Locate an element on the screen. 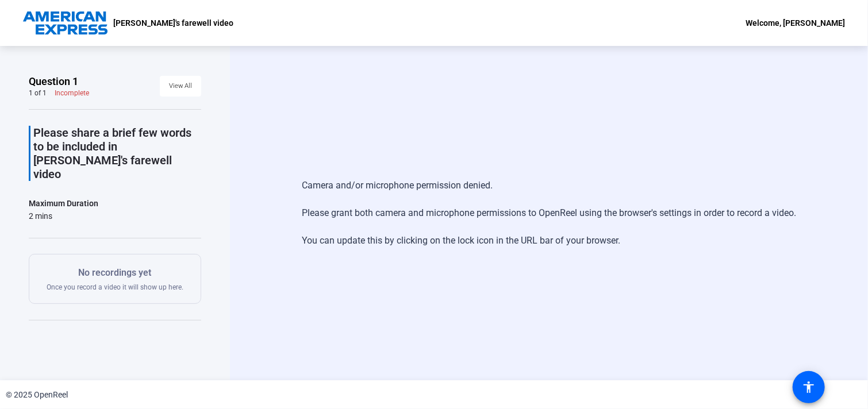 Image resolution: width=868 pixels, height=409 pixels. button: View All is located at coordinates (180, 86).